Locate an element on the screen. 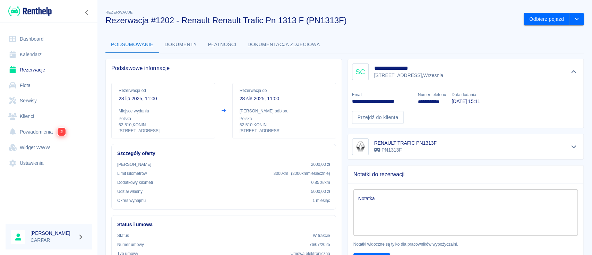 The width and height of the screenshot is (592, 255). button: Pokaż szczegóły is located at coordinates (573, 147).